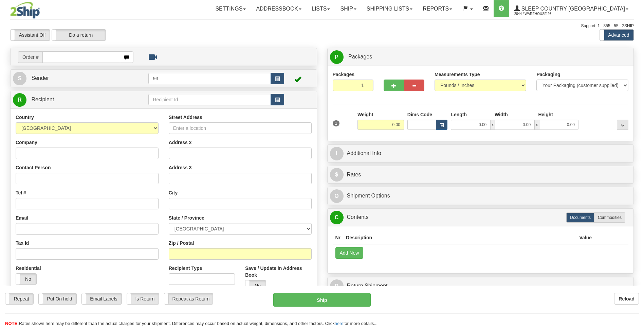 The image size is (644, 327). Describe the element at coordinates (336, 123) in the screenshot. I see `span: 1` at that location.